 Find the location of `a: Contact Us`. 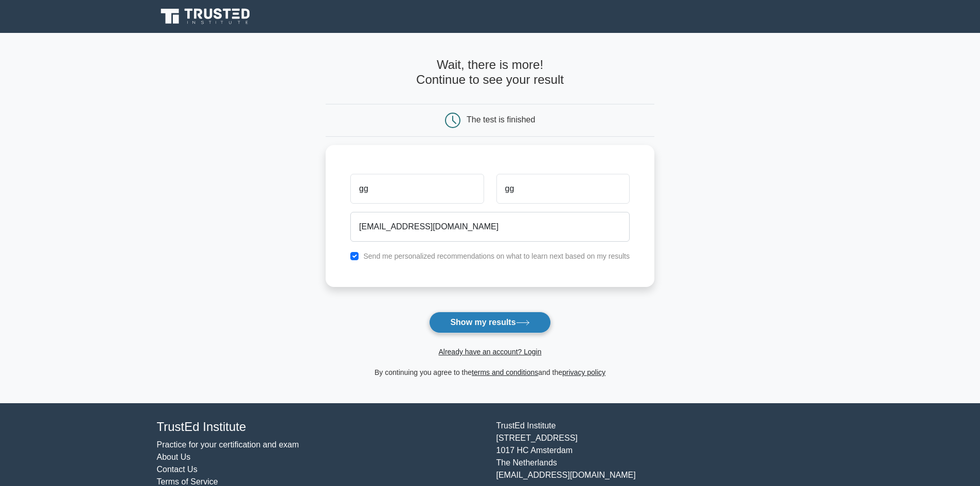

a: Contact Us is located at coordinates (177, 469).